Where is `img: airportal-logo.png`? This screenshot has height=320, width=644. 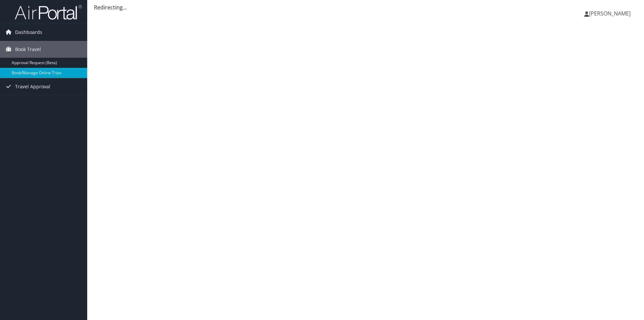 img: airportal-logo.png is located at coordinates (48, 12).